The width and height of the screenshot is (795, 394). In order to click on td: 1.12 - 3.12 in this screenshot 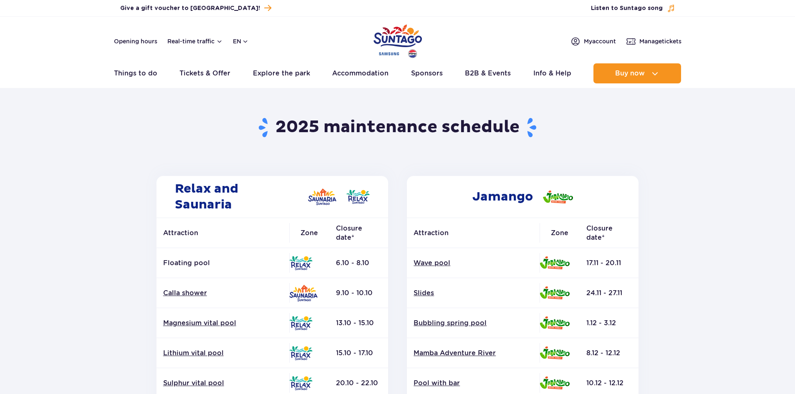, I will do `click(609, 323)`.